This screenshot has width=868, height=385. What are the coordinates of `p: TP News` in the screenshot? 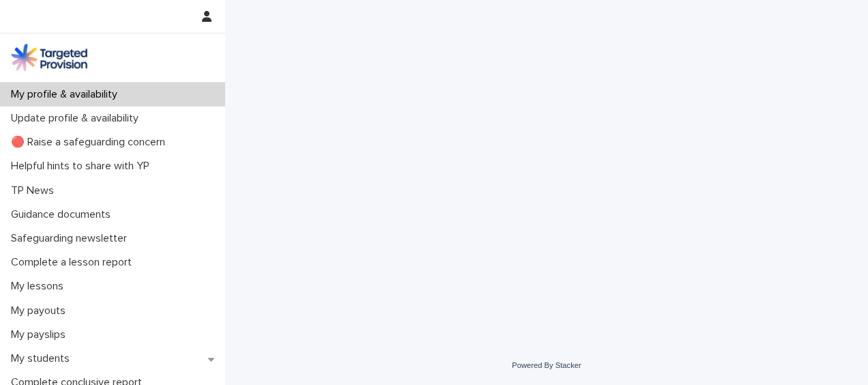 It's located at (35, 191).